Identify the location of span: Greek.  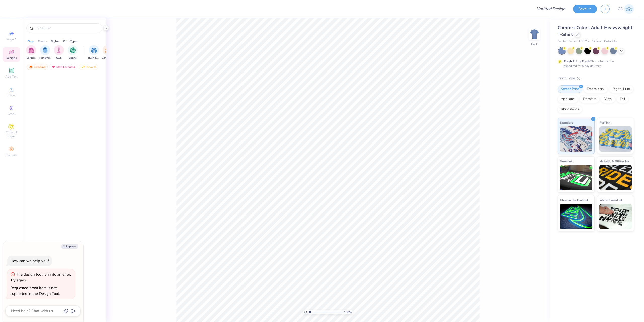
(11, 114).